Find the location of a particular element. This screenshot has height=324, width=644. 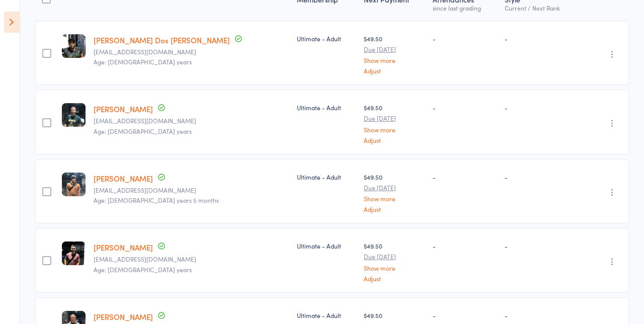

div: since last grading is located at coordinates (465, 8).